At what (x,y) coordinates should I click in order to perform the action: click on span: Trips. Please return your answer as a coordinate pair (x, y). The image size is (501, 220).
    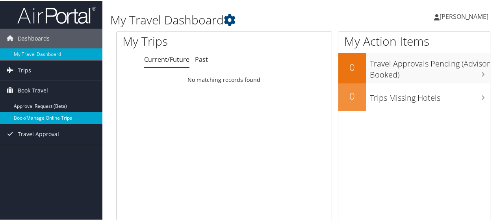
    Looking at the image, I should click on (24, 70).